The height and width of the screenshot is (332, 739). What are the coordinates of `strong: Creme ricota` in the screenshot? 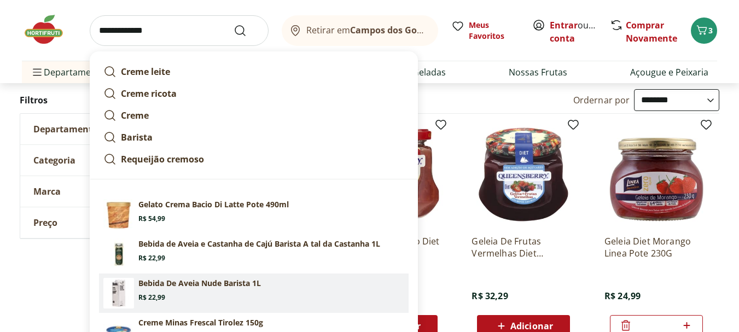 It's located at (149, 94).